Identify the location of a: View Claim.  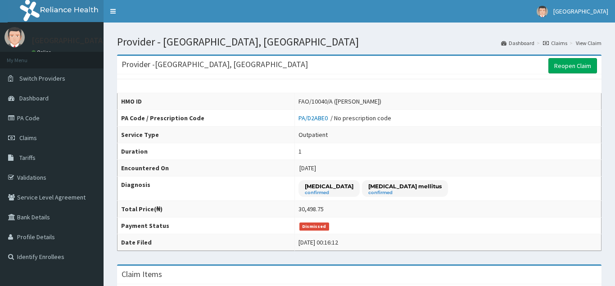
(589, 43).